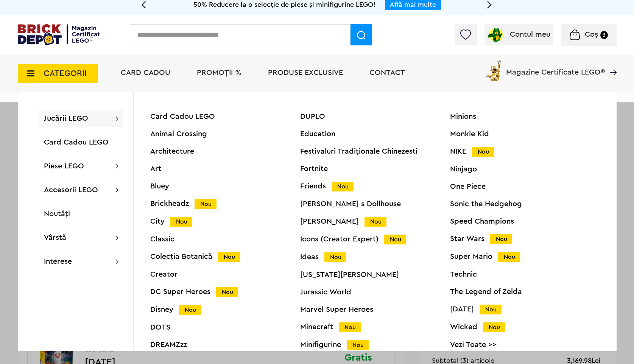 Image resolution: width=634 pixels, height=364 pixels. What do you see at coordinates (306, 72) in the screenshot?
I see `a: Produse exclusive` at bounding box center [306, 72].